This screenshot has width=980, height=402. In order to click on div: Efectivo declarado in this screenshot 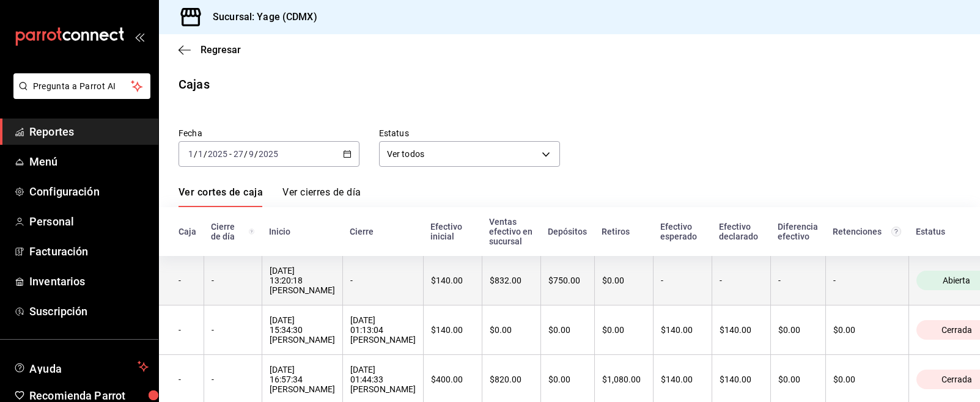, I will do `click(741, 231)`.